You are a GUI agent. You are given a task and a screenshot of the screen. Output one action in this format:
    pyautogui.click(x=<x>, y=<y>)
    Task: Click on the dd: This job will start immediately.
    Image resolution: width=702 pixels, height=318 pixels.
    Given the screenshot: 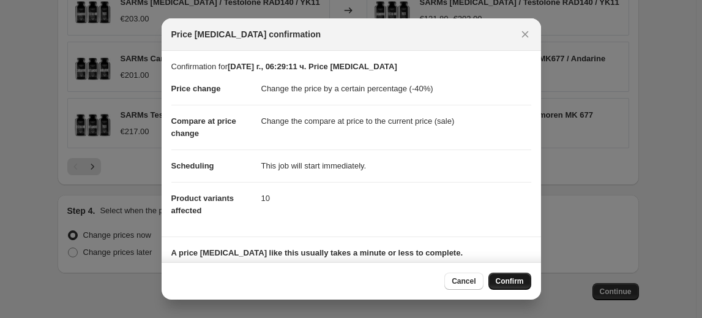 What is the action you would take?
    pyautogui.click(x=396, y=165)
    